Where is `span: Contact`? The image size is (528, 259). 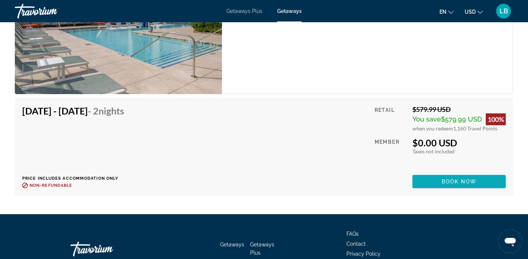
span: Contact is located at coordinates (356, 244).